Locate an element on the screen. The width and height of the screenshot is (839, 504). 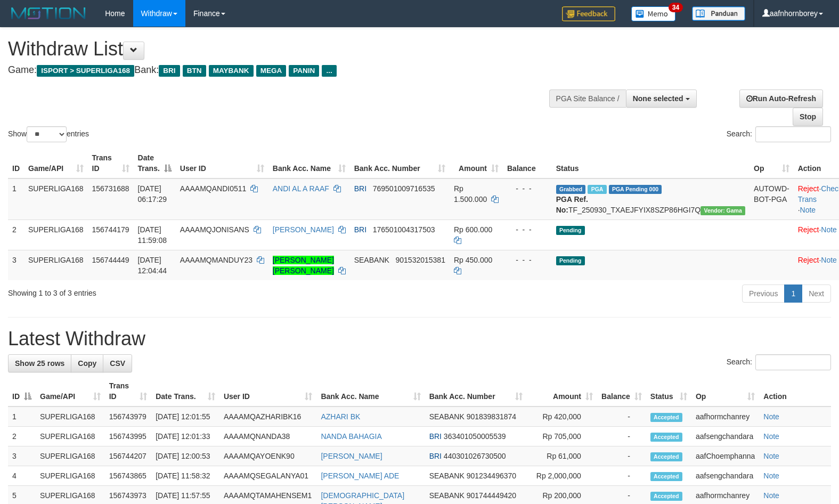
th: Status: activate to sort column ascending is located at coordinates (668, 391).